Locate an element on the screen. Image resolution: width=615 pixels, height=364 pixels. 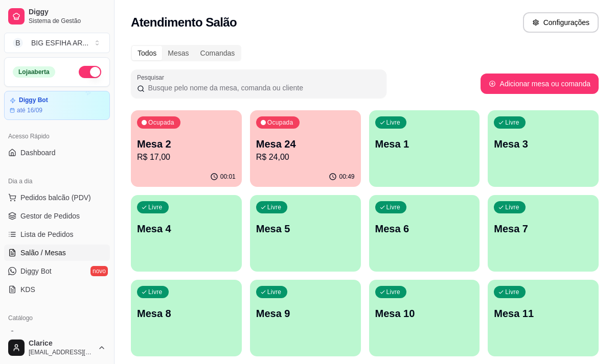
p: R$ 17,00 is located at coordinates (186, 157).